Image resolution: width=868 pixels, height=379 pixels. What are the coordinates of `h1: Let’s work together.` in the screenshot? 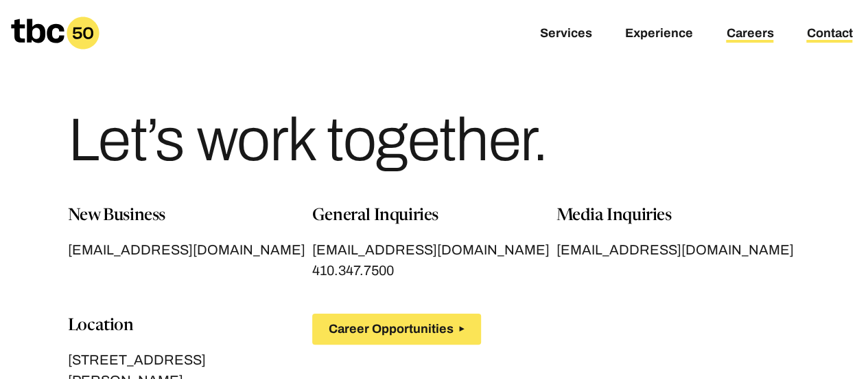 It's located at (308, 140).